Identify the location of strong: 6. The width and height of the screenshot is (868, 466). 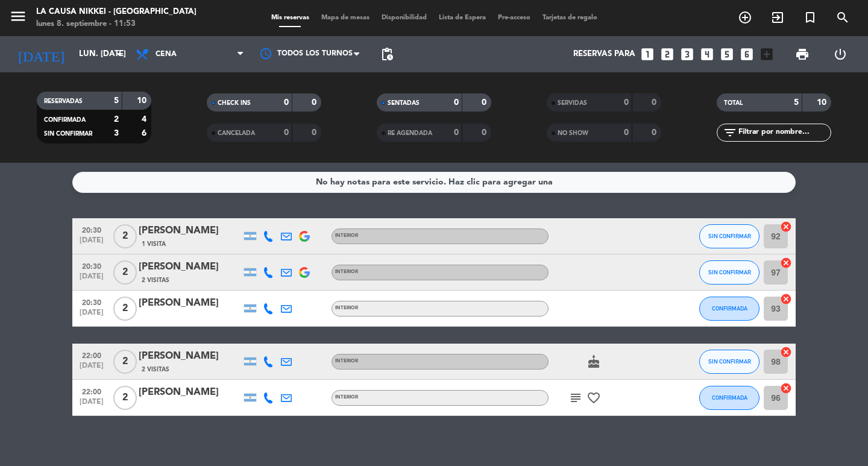
(145, 133).